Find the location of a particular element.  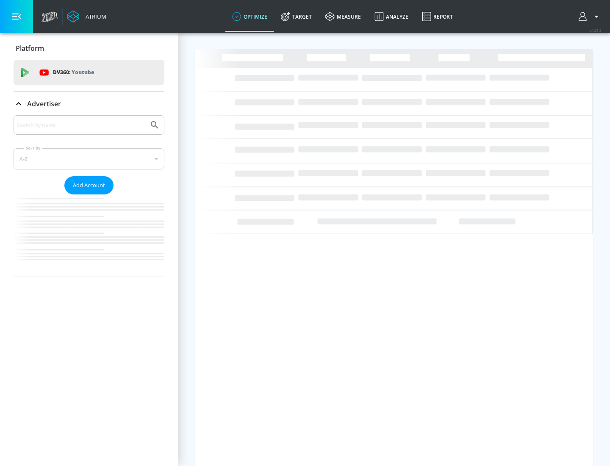

nav: list of Advertiser is located at coordinates (89, 236).